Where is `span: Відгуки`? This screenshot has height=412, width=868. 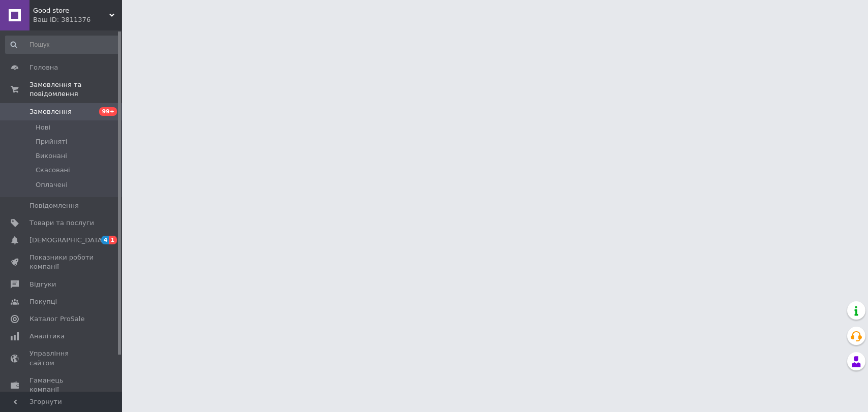 span: Відгуки is located at coordinates (43, 284).